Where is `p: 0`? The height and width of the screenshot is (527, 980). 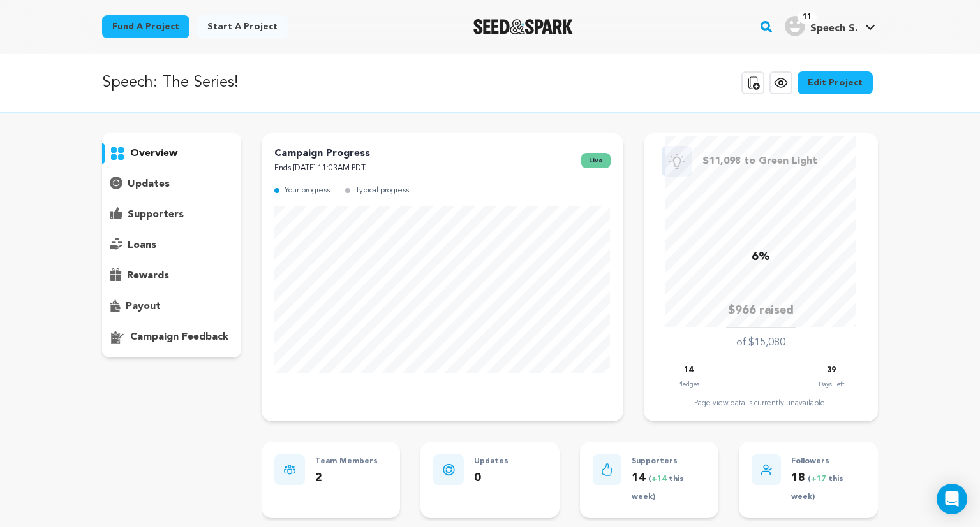 p: 0 is located at coordinates (491, 478).